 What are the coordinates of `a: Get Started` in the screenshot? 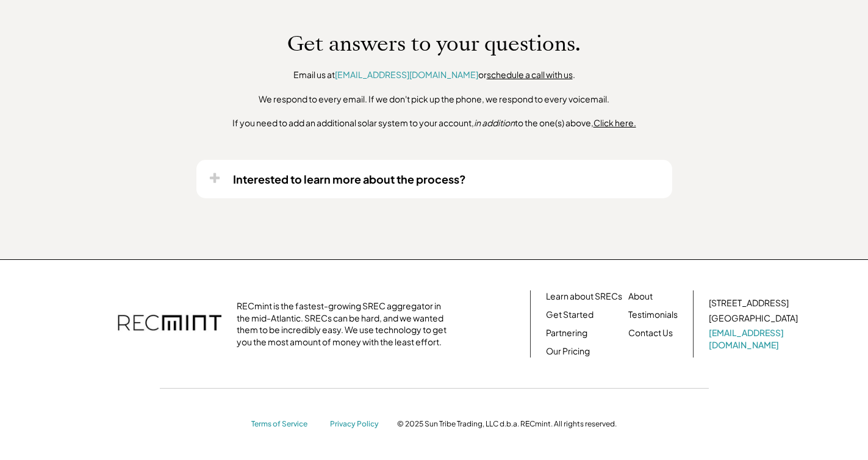 It's located at (570, 315).